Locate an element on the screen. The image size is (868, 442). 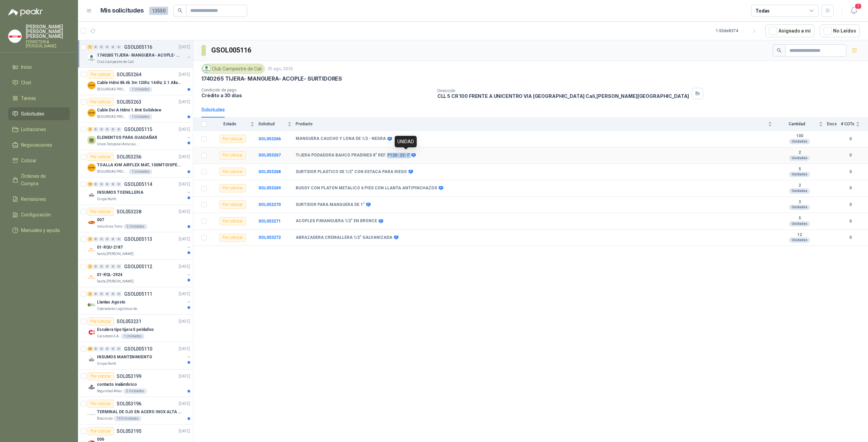
p: 01-RQL-2924 is located at coordinates (109, 275).